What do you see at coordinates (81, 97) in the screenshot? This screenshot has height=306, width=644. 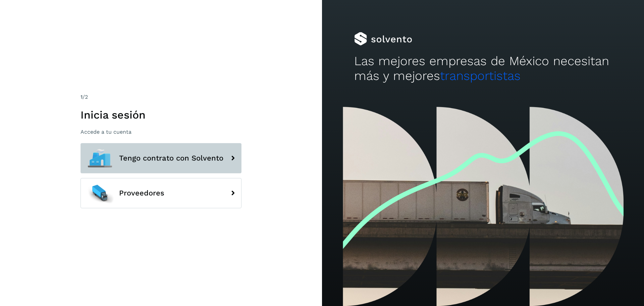 I see `span: 1` at bounding box center [81, 97].